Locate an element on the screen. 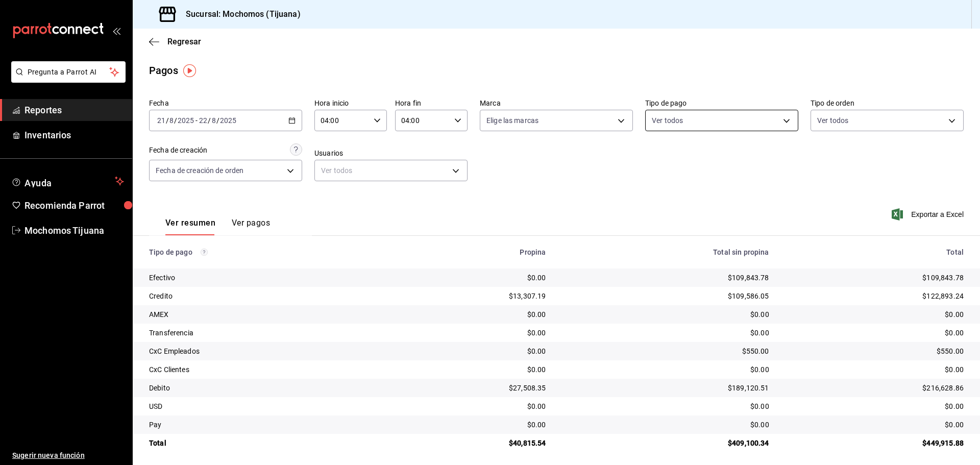 The image size is (980, 465). div: Efectivo is located at coordinates (265, 278).